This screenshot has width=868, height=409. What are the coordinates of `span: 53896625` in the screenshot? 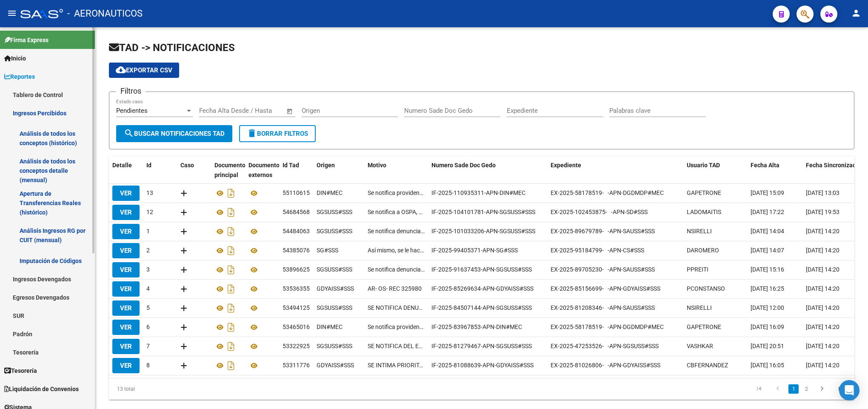 It's located at (296, 269).